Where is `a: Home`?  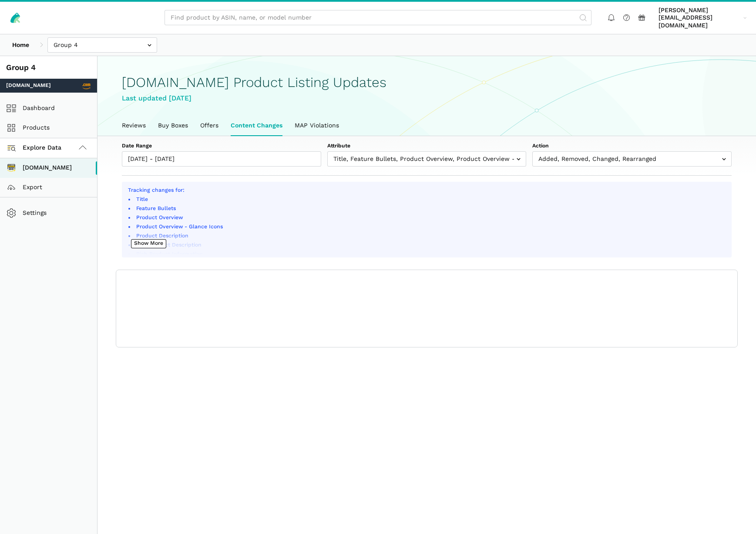
a: Home is located at coordinates (21, 45).